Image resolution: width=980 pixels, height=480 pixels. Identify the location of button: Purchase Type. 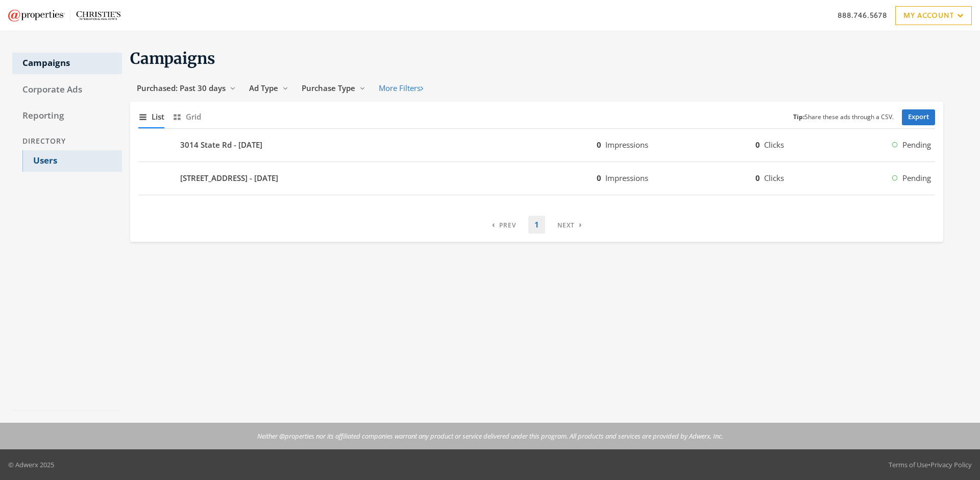
(333, 88).